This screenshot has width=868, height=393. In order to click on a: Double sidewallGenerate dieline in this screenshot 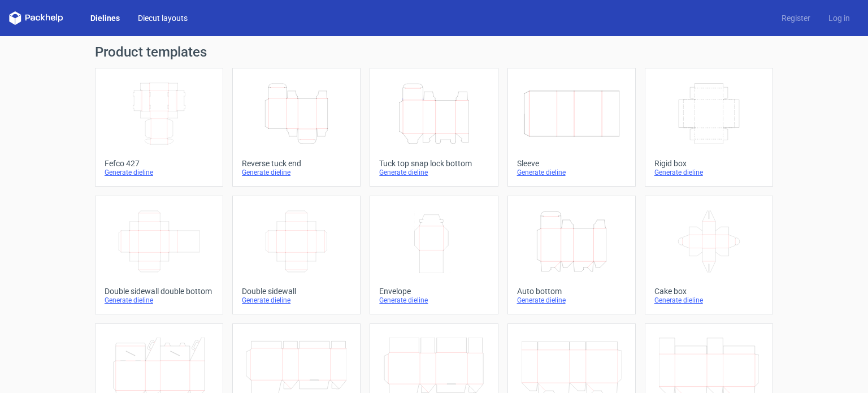, I will do `click(296, 255)`.